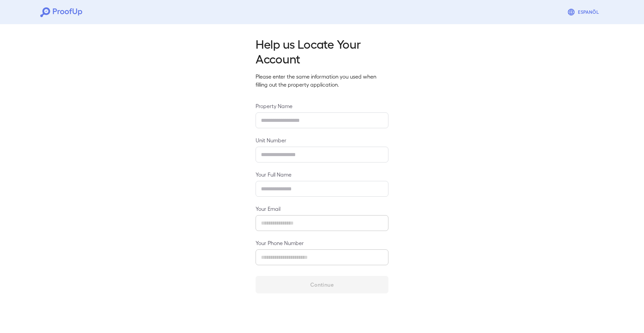 The width and height of the screenshot is (644, 333). Describe the element at coordinates (322, 81) in the screenshot. I see `p: Please enter the same information you used when filling out the property application.` at that location.